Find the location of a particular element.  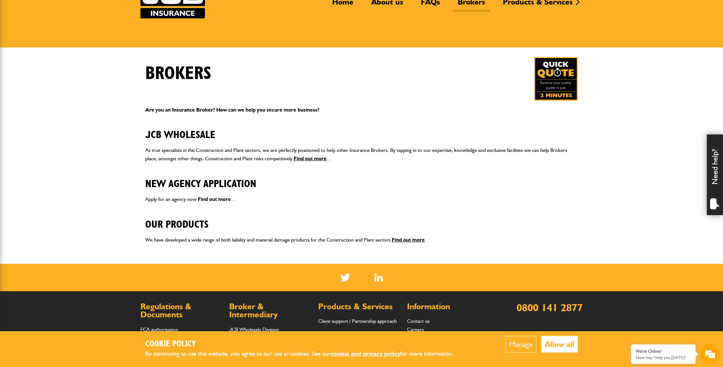

a: Careers is located at coordinates (415, 330).